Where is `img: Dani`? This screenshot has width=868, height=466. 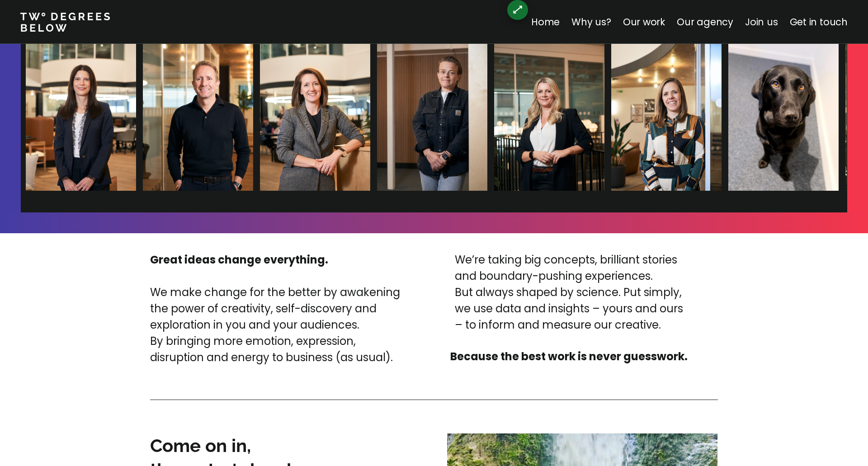
img: Dani is located at coordinates (432, 117).